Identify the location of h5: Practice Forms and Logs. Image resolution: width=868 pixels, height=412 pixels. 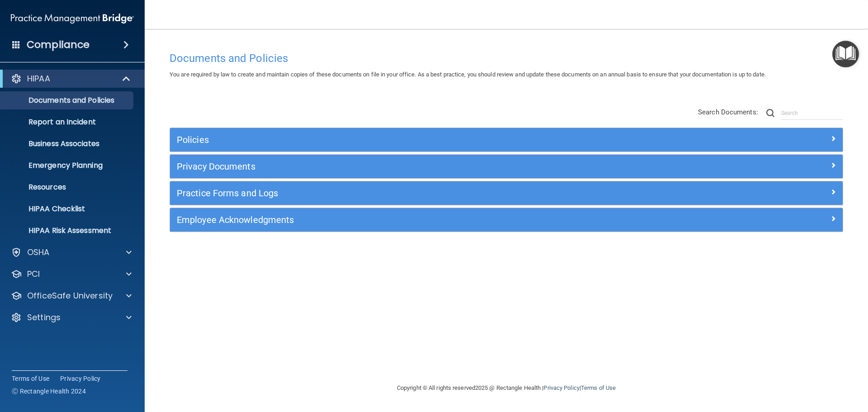
(422, 193).